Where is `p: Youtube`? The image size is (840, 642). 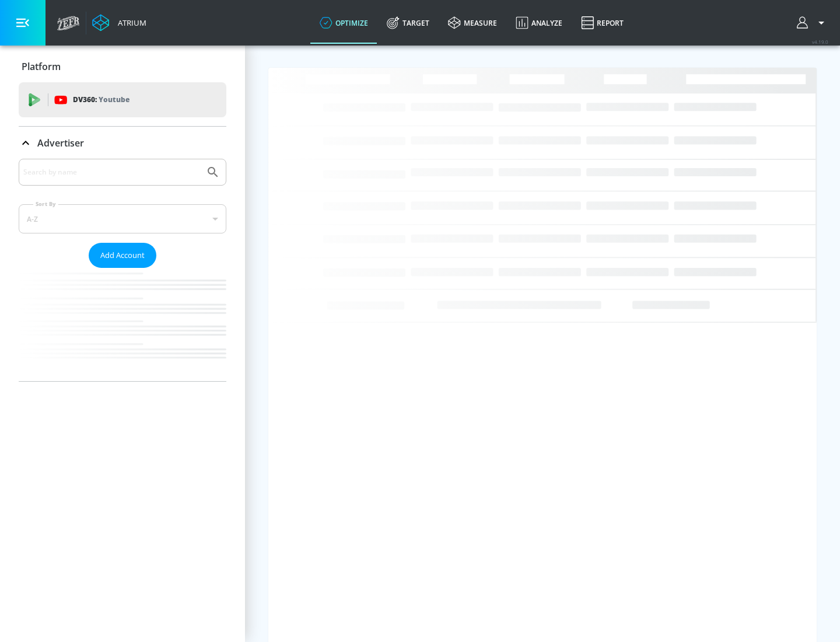
p: Youtube is located at coordinates (114, 100).